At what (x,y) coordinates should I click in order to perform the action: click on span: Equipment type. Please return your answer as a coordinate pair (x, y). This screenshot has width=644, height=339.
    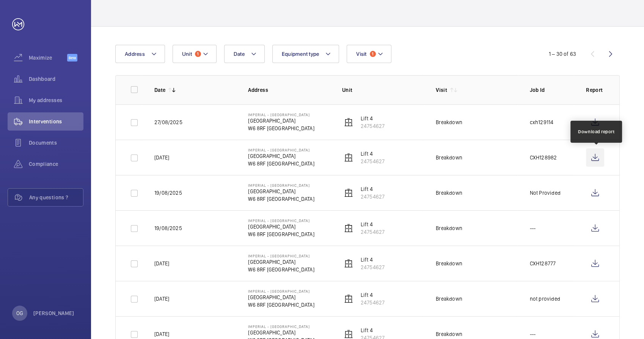
    Looking at the image, I should click on (301, 54).